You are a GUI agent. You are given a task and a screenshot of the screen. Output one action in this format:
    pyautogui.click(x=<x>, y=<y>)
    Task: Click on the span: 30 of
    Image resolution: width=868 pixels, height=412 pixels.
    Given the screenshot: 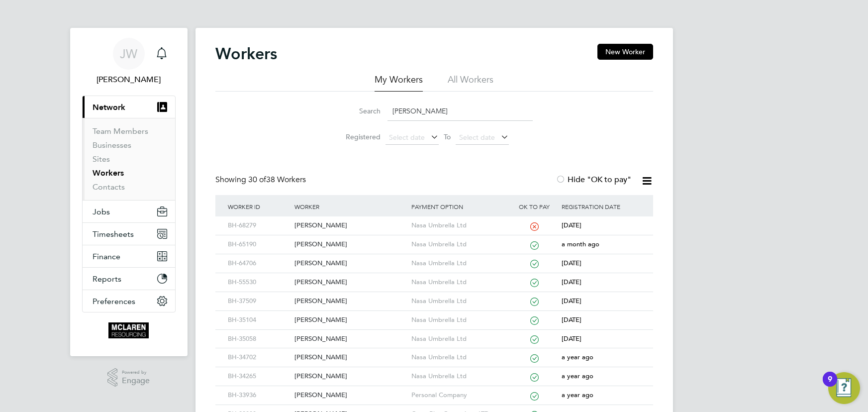 What is the action you would take?
    pyautogui.click(x=257, y=179)
    